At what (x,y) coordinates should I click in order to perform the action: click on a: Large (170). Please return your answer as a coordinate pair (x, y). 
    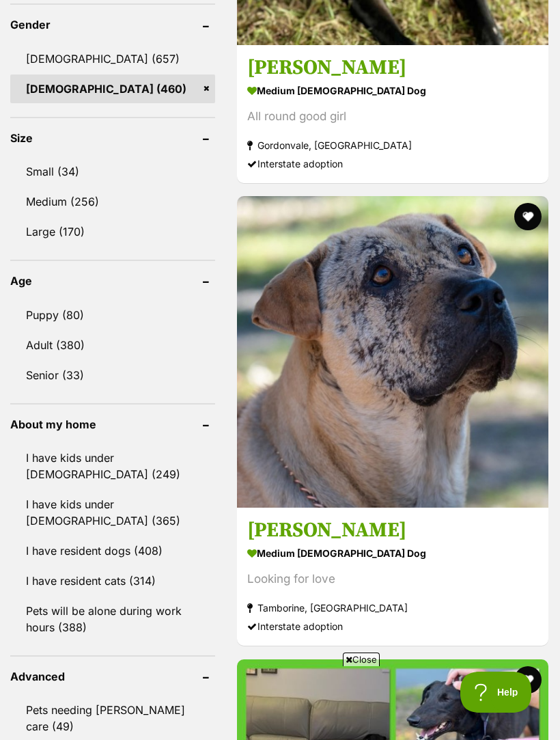
    Looking at the image, I should click on (112, 232).